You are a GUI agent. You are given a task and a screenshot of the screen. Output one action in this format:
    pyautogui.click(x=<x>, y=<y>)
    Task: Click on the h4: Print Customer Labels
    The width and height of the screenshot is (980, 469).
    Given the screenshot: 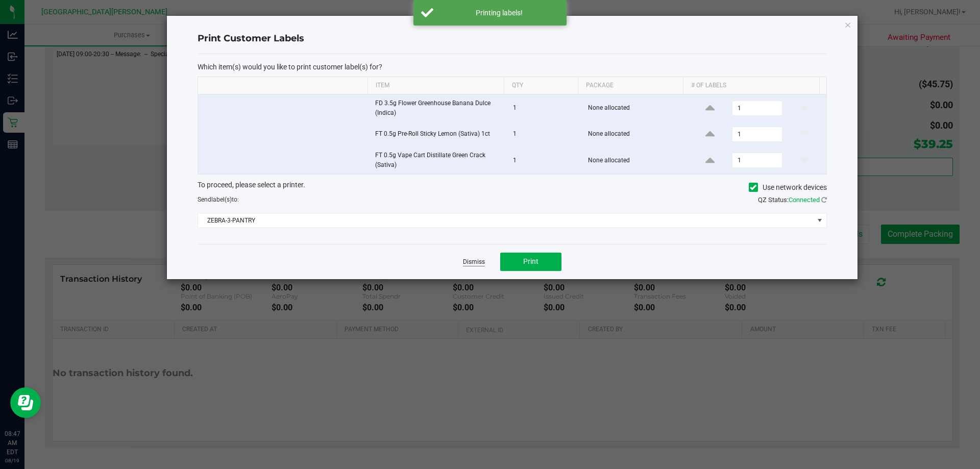 What is the action you would take?
    pyautogui.click(x=512, y=39)
    